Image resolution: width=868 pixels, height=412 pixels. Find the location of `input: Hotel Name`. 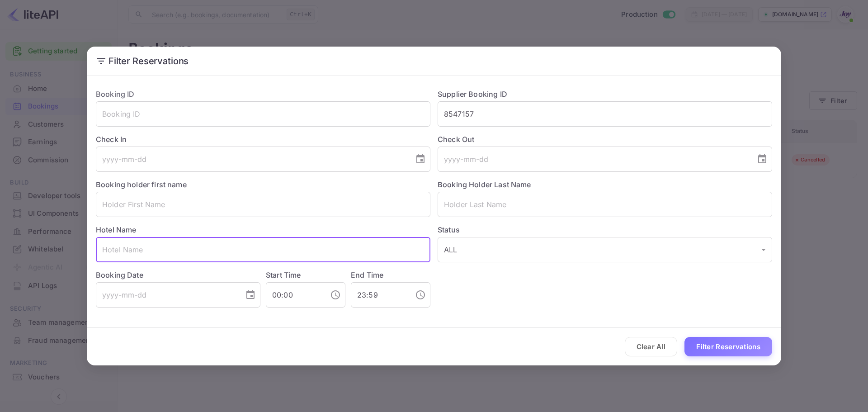

input: Hotel Name is located at coordinates (263, 250).